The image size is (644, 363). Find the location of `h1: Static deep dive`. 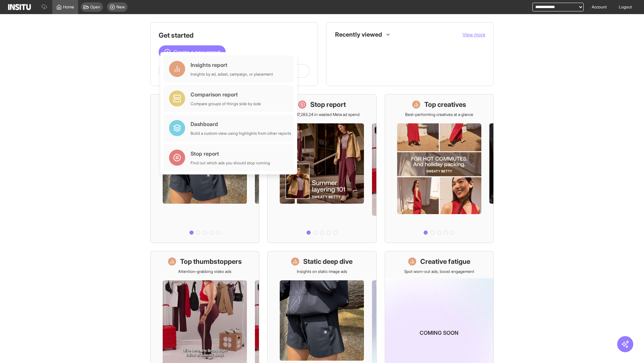

h1: Static deep dive is located at coordinates (328, 261).